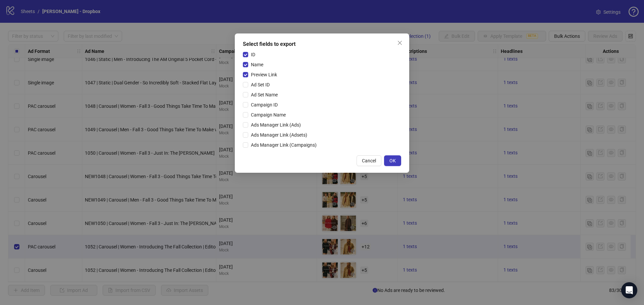 This screenshot has width=644, height=305. Describe the element at coordinates (369, 161) in the screenshot. I see `button: Cancel` at that location.